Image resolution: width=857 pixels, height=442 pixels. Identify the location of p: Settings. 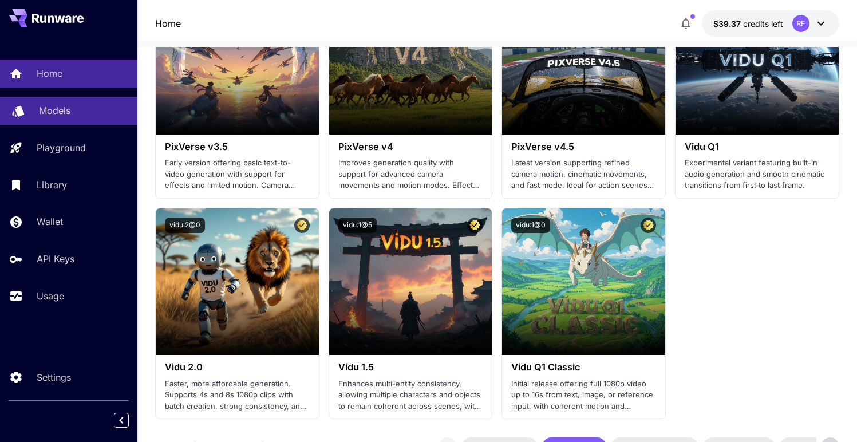
(54, 377).